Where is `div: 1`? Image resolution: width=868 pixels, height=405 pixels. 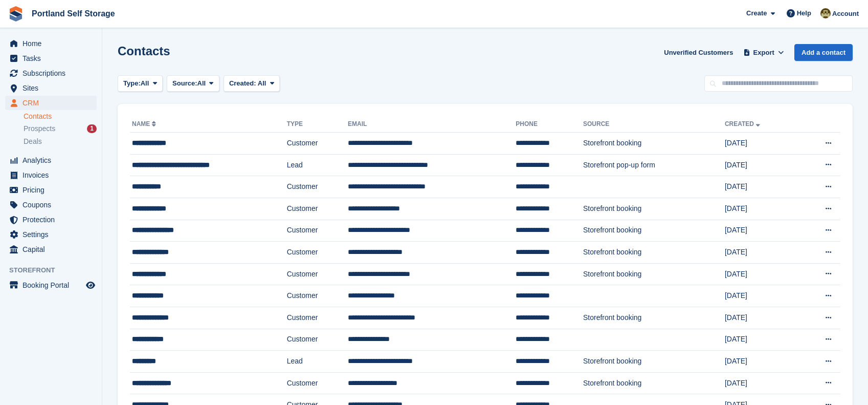
div: 1 is located at coordinates (92, 129).